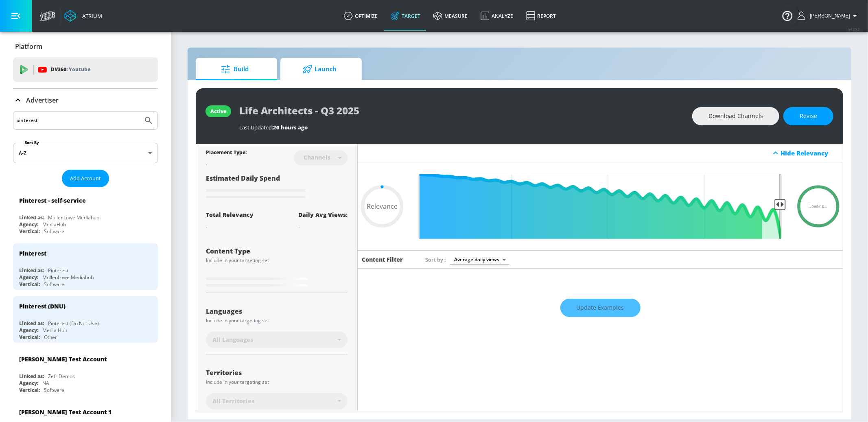 This screenshot has height=422, width=868. Describe the element at coordinates (854, 29) in the screenshot. I see `span: v 4.25.2` at that location.